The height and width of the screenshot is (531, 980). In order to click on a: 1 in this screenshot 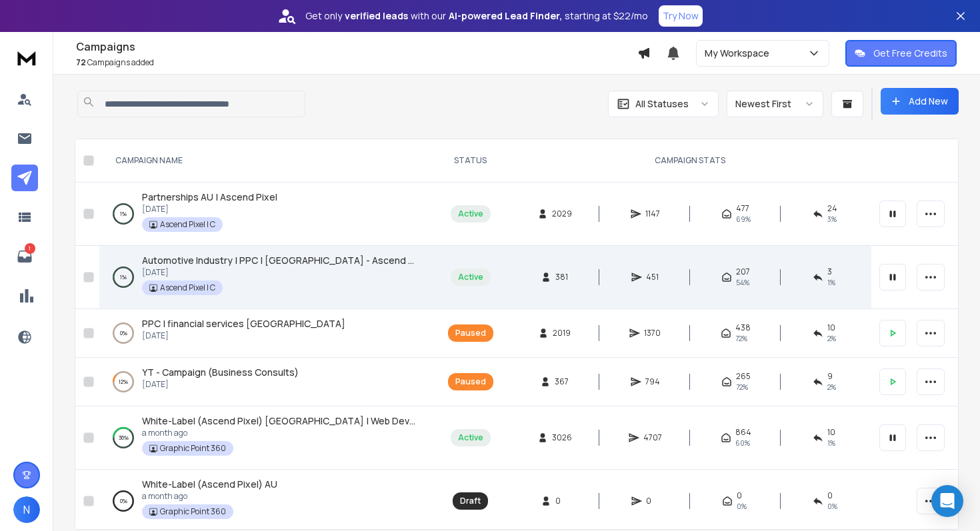, I will do `click(25, 256)`.